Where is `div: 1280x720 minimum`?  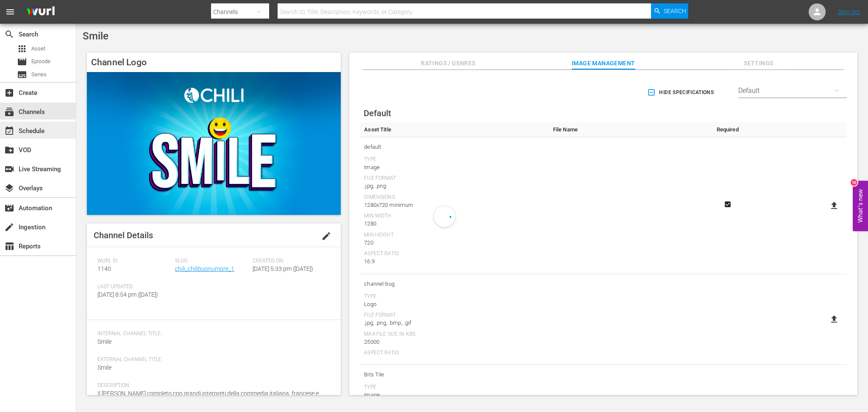
div: 1280x720 minimum is located at coordinates (454, 205).